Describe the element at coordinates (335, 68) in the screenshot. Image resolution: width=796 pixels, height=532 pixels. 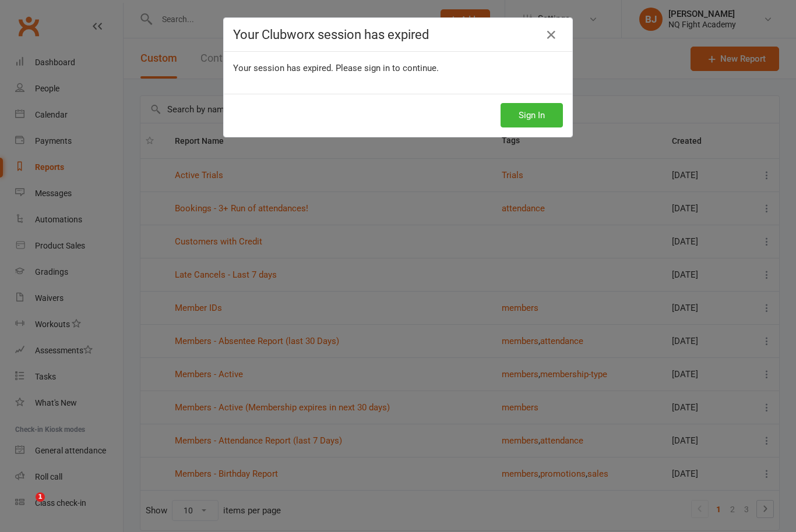
I see `span: Your session has expired. Please sign in to continue.` at that location.